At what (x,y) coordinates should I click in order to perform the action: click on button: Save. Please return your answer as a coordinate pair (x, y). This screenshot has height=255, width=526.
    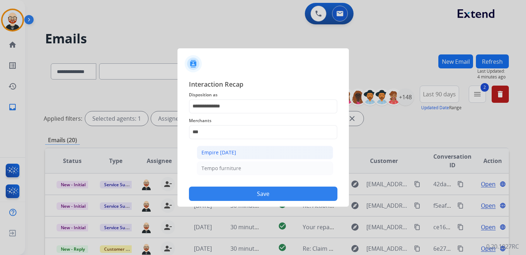
    Looking at the image, I should click on (263, 194).